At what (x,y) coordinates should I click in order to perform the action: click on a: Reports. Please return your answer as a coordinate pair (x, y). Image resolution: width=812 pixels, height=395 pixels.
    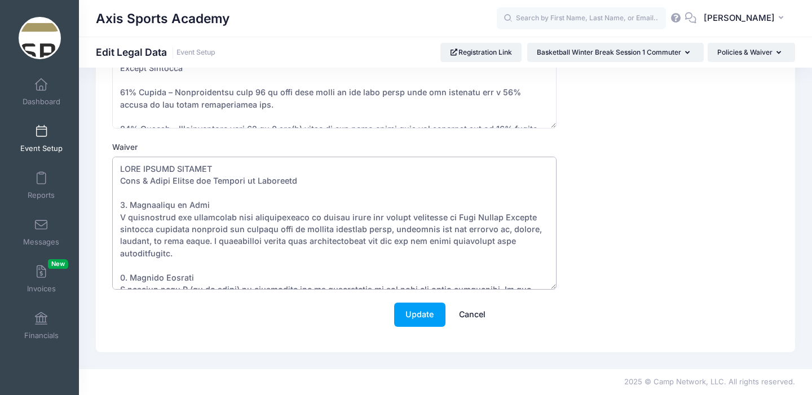
    Looking at the image, I should click on (41, 186).